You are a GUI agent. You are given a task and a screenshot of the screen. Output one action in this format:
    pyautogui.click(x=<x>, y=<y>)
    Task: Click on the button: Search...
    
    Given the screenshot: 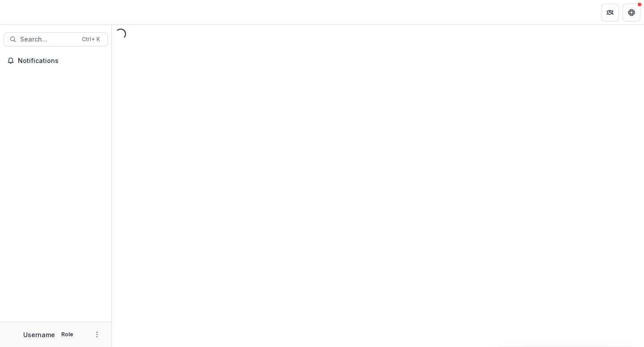 What is the action you would take?
    pyautogui.click(x=55, y=39)
    